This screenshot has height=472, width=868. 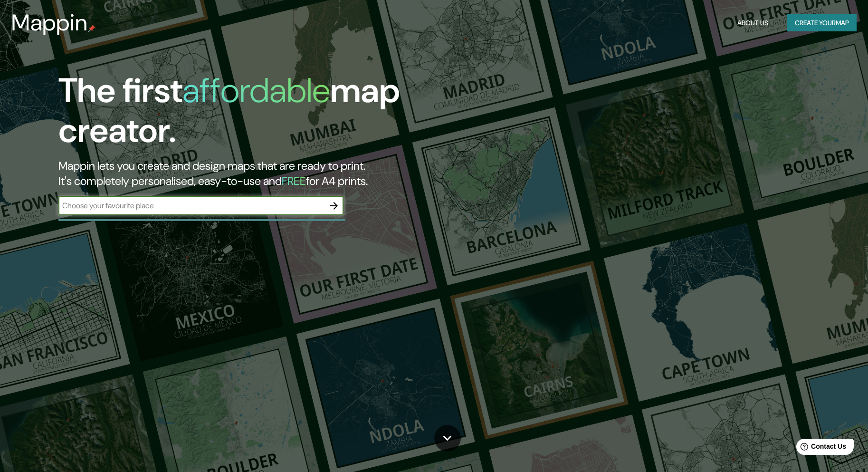 What do you see at coordinates (49, 23) in the screenshot?
I see `h3: Mappin` at bounding box center [49, 23].